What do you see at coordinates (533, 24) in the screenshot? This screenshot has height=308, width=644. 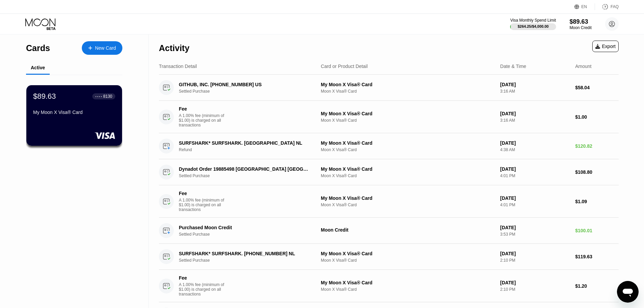 I see `div: Visa Monthly Spend Limit$264.25/$4,000.00` at bounding box center [533, 24].